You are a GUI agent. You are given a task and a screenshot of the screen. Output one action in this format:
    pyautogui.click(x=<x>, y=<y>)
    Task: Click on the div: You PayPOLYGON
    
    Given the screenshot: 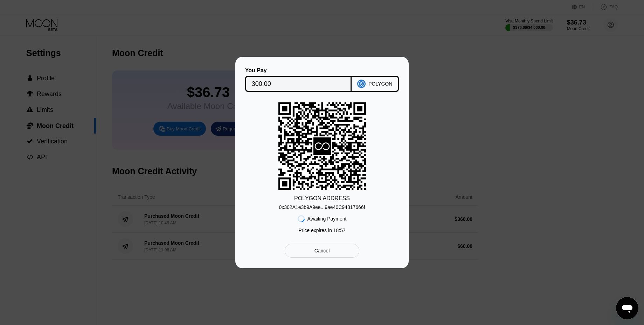 What is the action you would take?
    pyautogui.click(x=322, y=80)
    